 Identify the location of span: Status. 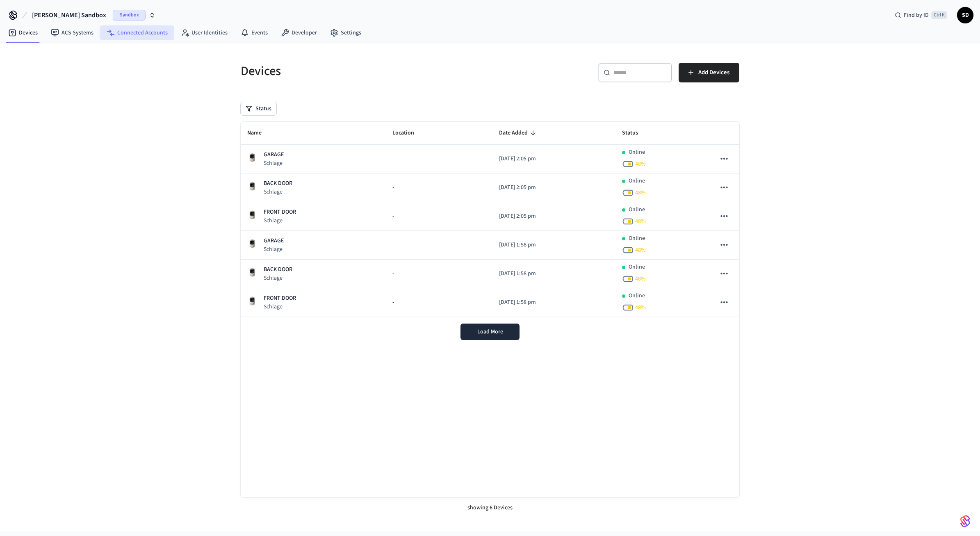
(635, 133).